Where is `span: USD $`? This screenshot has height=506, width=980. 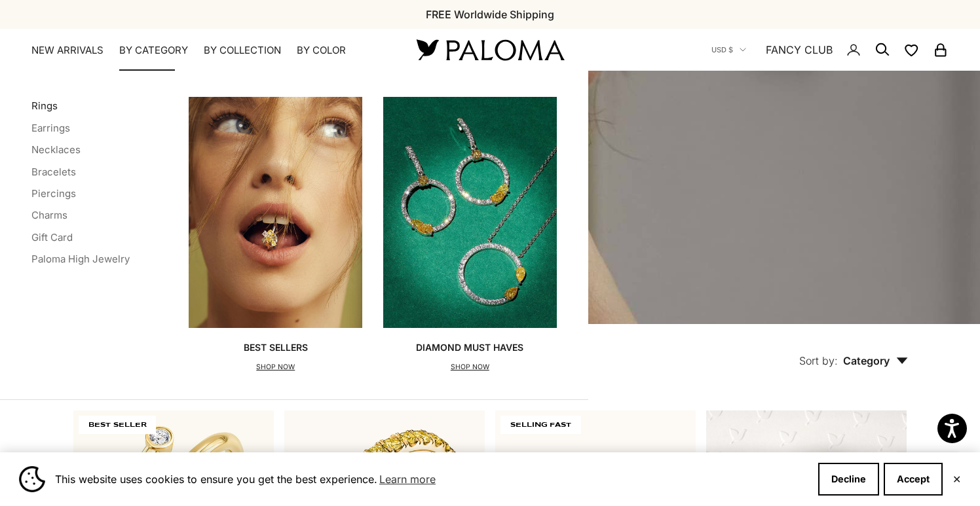
span: USD $ is located at coordinates (722, 50).